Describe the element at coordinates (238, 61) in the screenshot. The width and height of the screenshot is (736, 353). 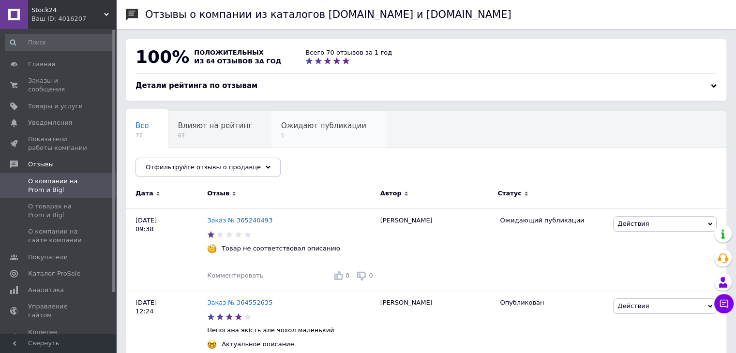
I see `span: из 64 отзывов за год` at that location.